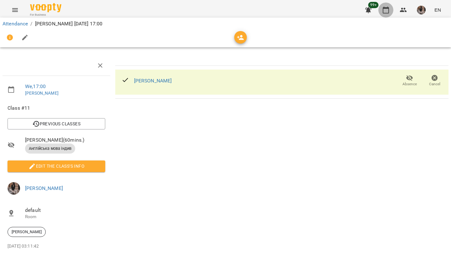 The image size is (451, 257). What do you see at coordinates (226, 24) in the screenshot?
I see `nav: breadcrumb` at bounding box center [226, 24].